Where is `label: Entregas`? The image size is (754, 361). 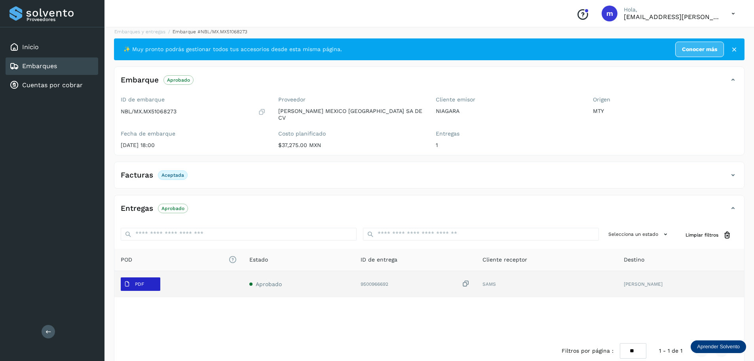 label: Entregas is located at coordinates (508, 133).